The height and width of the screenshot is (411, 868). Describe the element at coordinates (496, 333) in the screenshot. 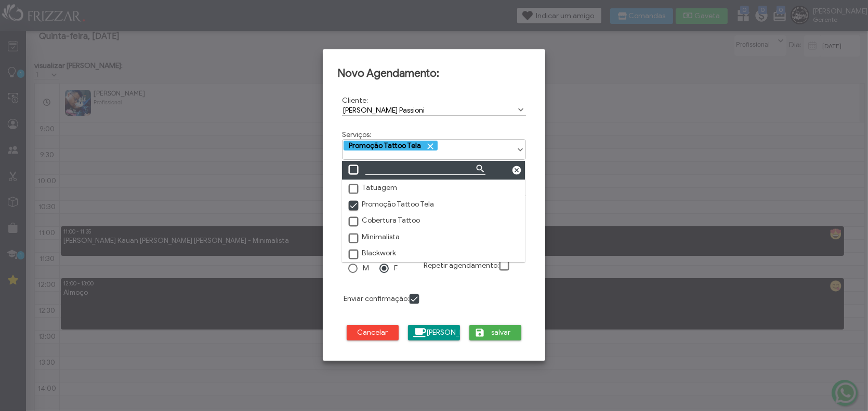

I see `button: salvar` at that location.